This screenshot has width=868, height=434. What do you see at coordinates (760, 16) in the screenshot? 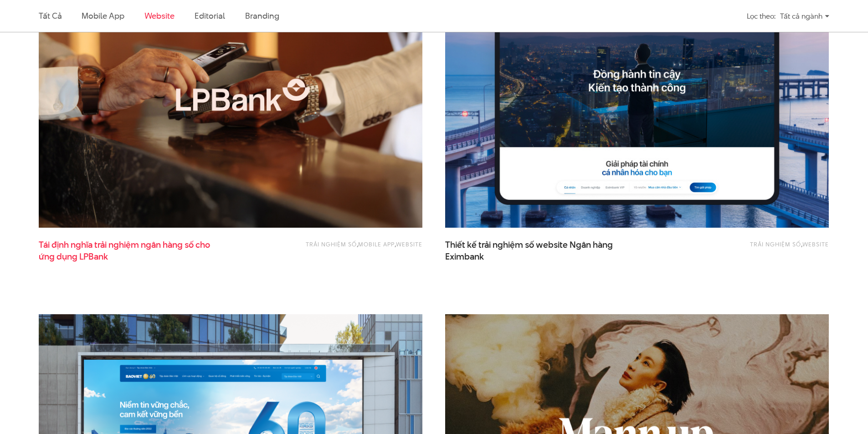
I see `div: Lọc theo:` at bounding box center [760, 16].